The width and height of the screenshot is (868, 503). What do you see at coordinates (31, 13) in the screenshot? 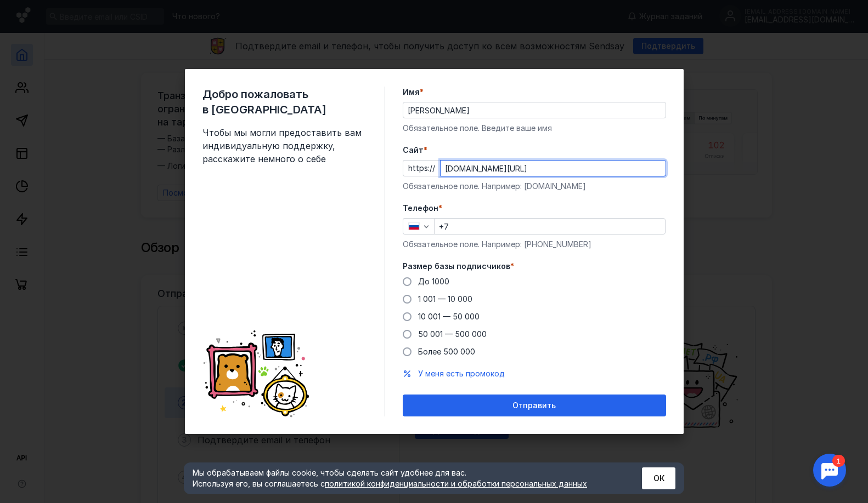
I see `div: 1` at bounding box center [31, 13].